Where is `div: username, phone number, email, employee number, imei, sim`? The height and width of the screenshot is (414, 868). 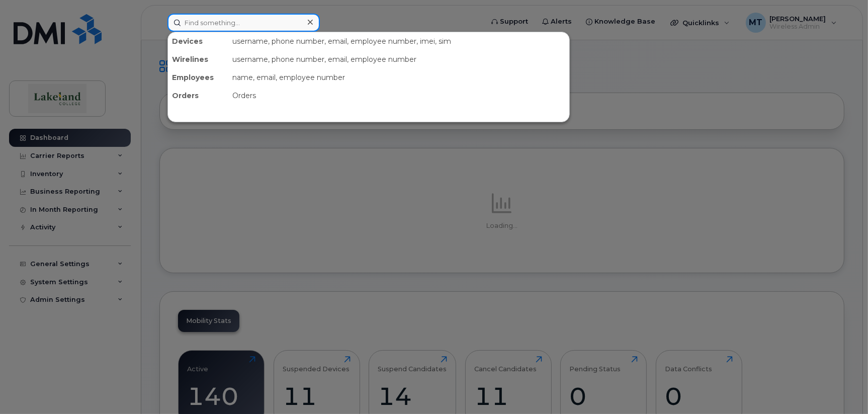 div: username, phone number, email, employee number, imei, sim is located at coordinates (399, 41).